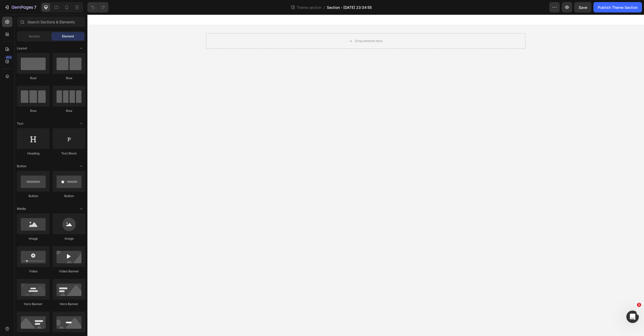  I want to click on p: 7, so click(35, 8).